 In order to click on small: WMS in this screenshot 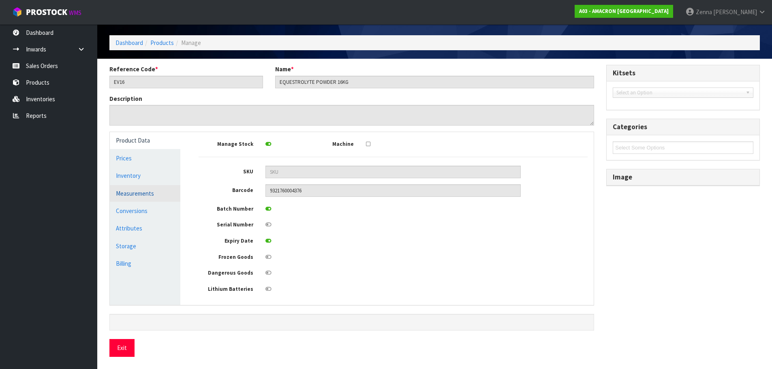, I will do `click(75, 13)`.